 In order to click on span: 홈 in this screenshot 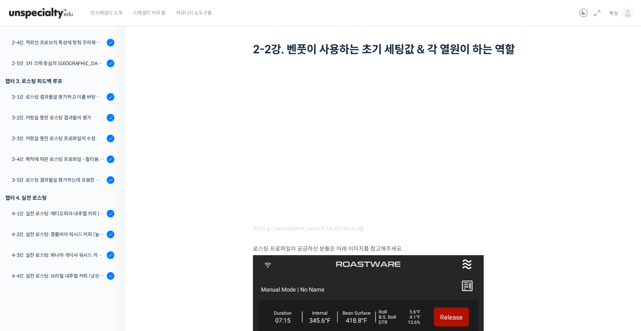, I will do `click(24, 233)`.